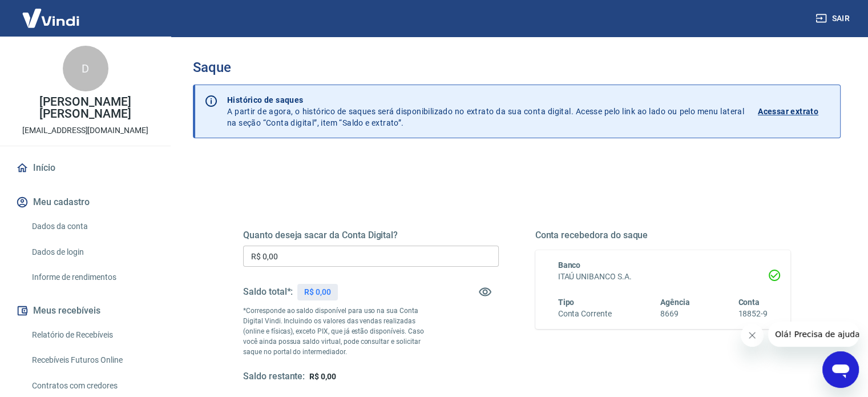 This screenshot has width=868, height=397. Describe the element at coordinates (92, 360) in the screenshot. I see `a: Recebíveis Futuros Online` at that location.